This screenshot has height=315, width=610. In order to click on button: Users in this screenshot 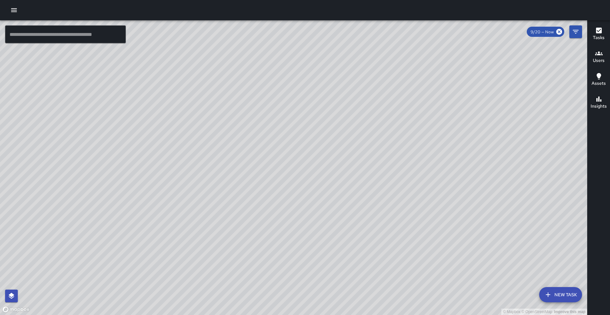, I will do `click(599, 57)`.